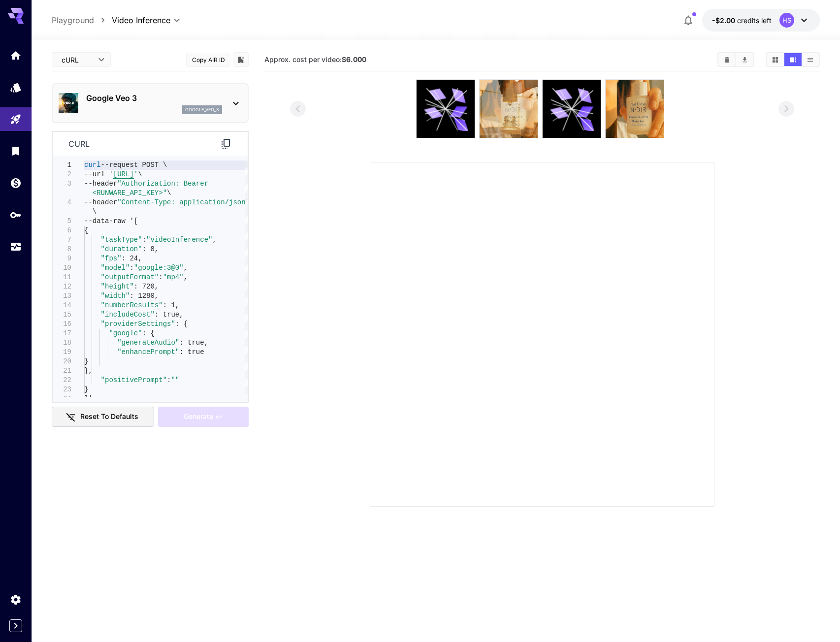 The height and width of the screenshot is (642, 840). I want to click on span: : 8,, so click(151, 250).